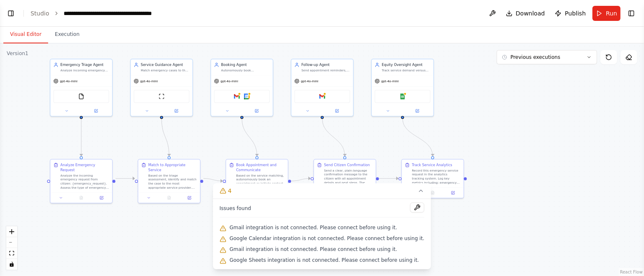 The width and height of the screenshot is (644, 276). Describe the element at coordinates (260, 182) in the screenshot. I see `div: Based on the service matching, autonomously book an appointment or initiate contact with the sele...` at that location.